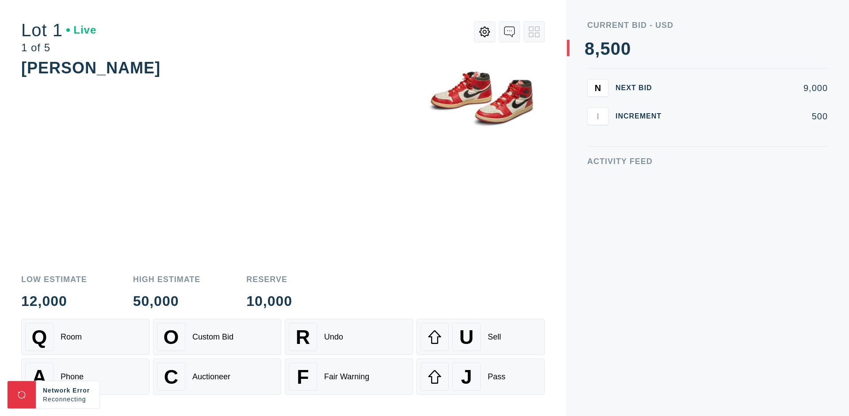 This screenshot has width=849, height=416. What do you see at coordinates (54, 279) in the screenshot?
I see `div: Low Estimate` at bounding box center [54, 279].